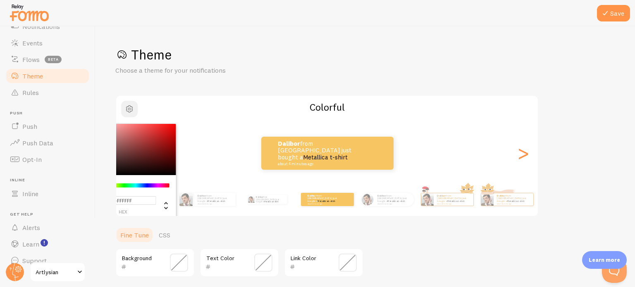 Image resolution: width=635 pixels, height=287 pixels. Describe the element at coordinates (163, 206) in the screenshot. I see `div: Change another color definition` at that location.